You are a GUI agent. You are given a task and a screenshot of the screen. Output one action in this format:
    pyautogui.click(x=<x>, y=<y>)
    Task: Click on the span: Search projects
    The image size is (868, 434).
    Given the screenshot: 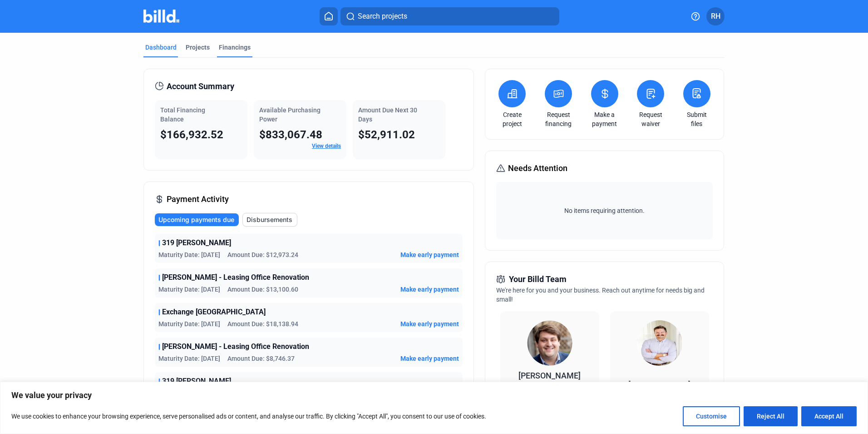 What is the action you would take?
    pyautogui.click(x=382, y=16)
    